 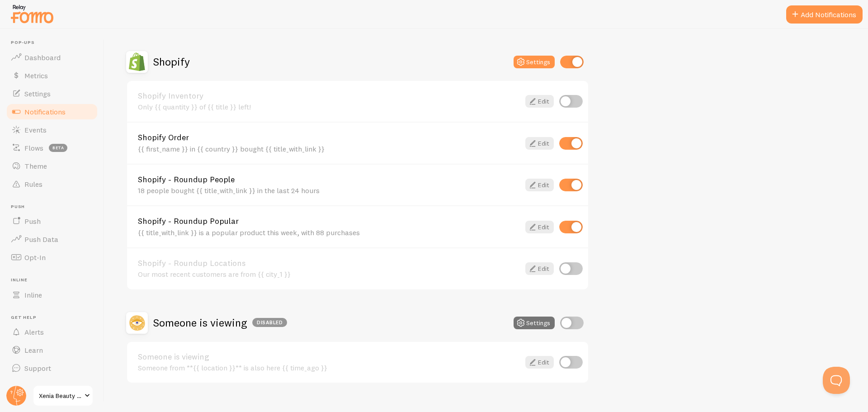 I want to click on a: Theme, so click(x=52, y=166).